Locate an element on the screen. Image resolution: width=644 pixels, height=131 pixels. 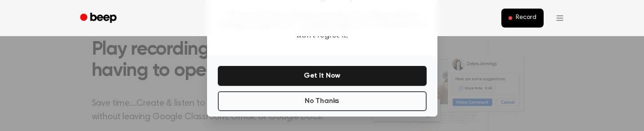
button: No Thanks is located at coordinates (322, 101).